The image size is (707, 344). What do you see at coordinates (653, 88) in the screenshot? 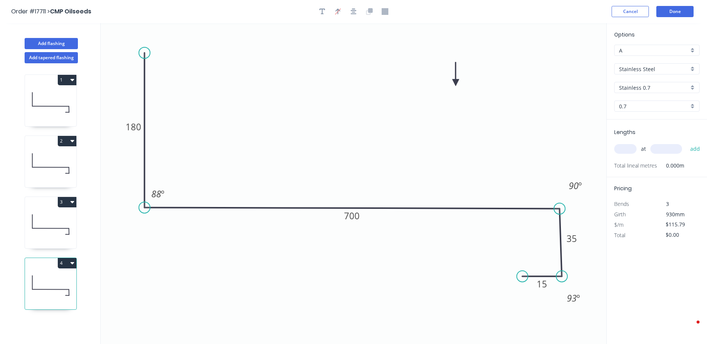
I see `input: Colour` at bounding box center [653, 88].